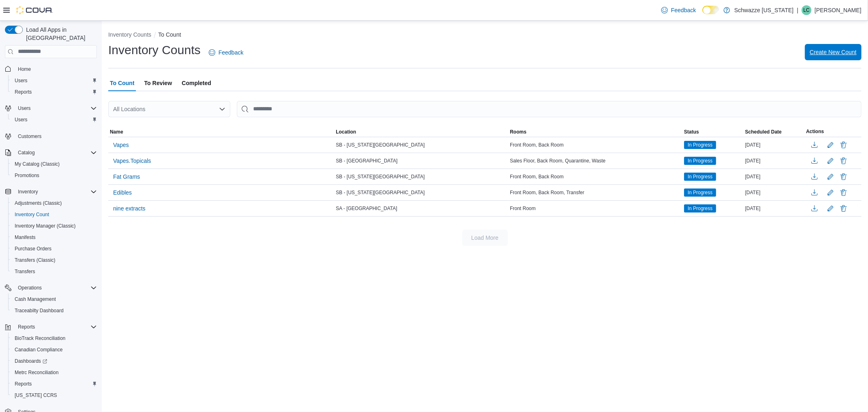 The height and width of the screenshot is (412, 868). Describe the element at coordinates (54, 237) in the screenshot. I see `button: Manifests` at that location.